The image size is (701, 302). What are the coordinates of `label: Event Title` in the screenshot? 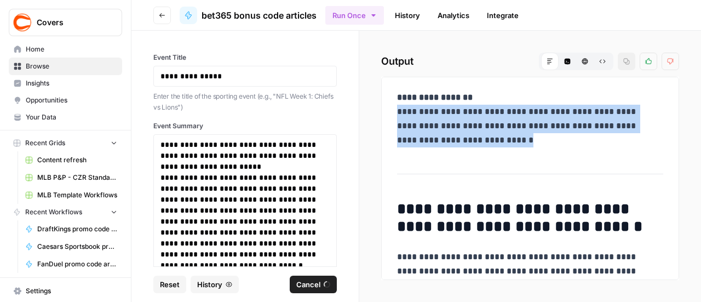 It's located at (245, 58).